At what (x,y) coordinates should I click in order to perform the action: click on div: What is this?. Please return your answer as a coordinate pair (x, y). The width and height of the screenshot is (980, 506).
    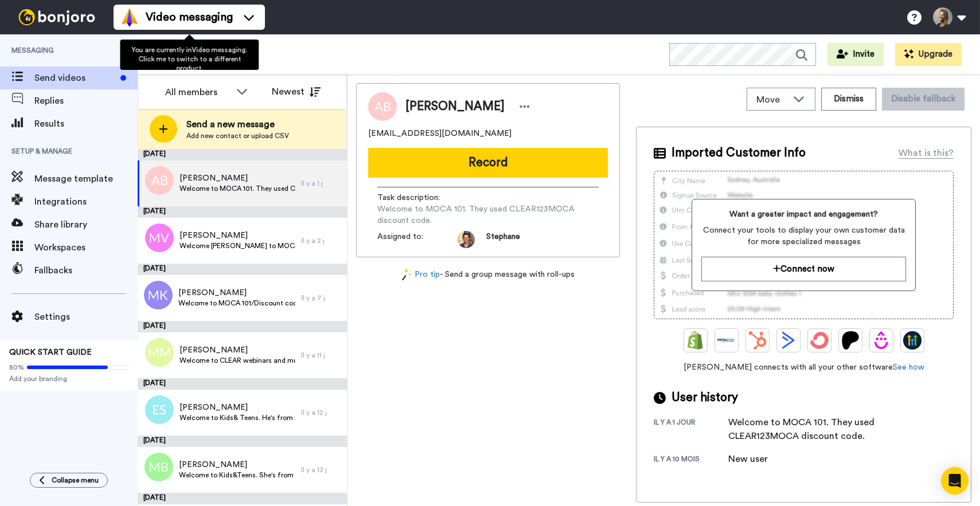
    Looking at the image, I should click on (926, 153).